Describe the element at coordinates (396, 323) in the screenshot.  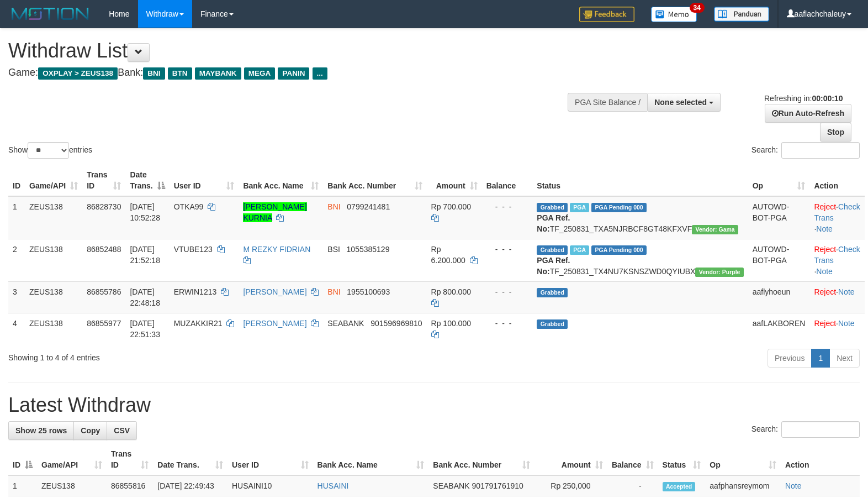
I see `span: Copy 901596969810 to clipboard` at that location.